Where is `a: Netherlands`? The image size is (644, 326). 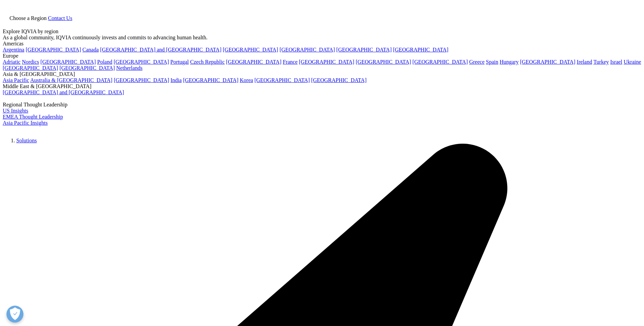 a: Netherlands is located at coordinates (129, 68).